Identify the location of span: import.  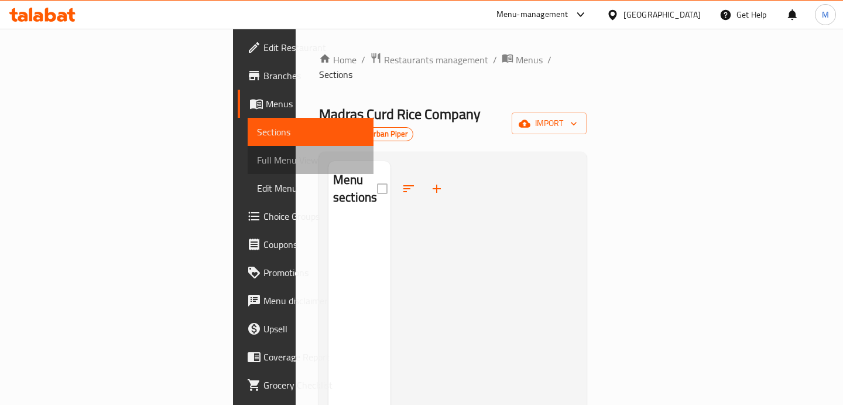
(549, 123).